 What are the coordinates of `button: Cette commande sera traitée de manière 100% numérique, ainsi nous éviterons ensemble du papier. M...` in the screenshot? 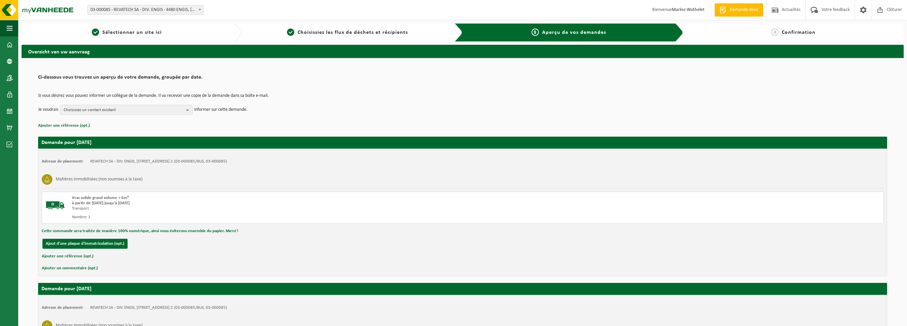 It's located at (140, 231).